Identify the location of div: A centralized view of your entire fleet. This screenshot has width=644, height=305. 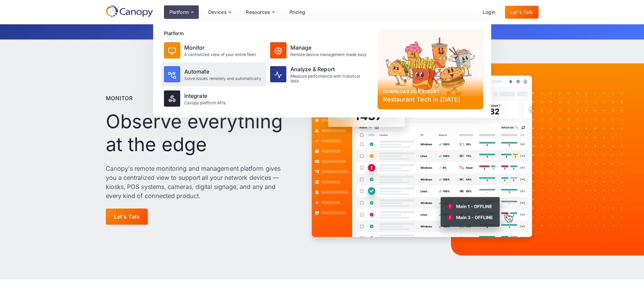
(220, 54).